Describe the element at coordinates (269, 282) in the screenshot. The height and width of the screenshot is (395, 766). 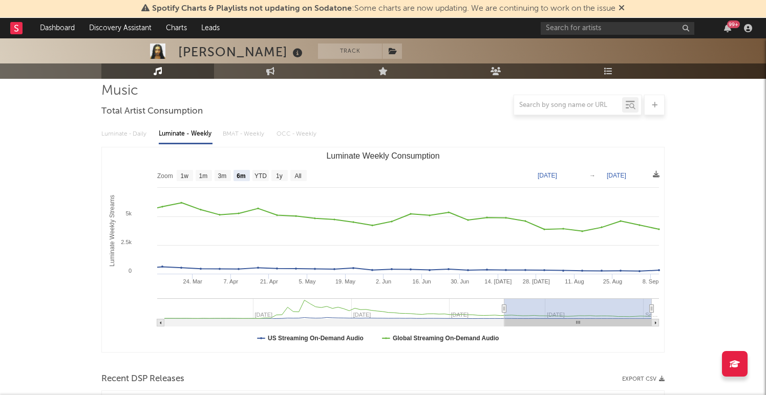
I see `text: 21. Apr` at that location.